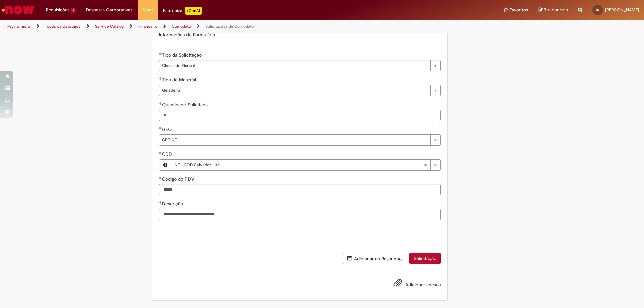  I want to click on input: Descrição, so click(300, 215).